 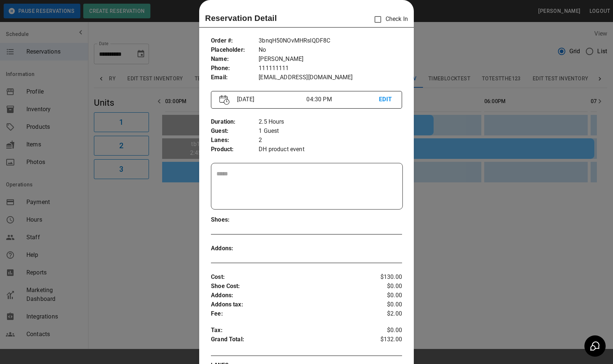 I want to click on p: $132.00, so click(x=386, y=340).